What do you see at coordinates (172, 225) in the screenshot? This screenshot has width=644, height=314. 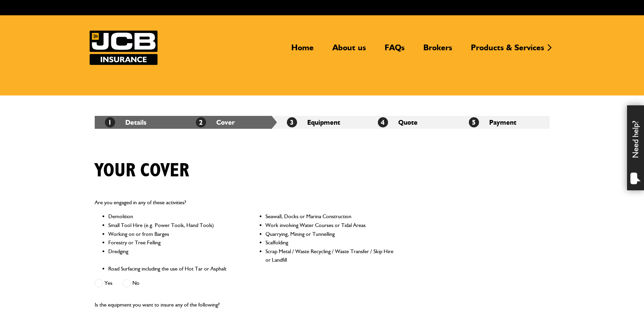 I see `li: Small Tool Hire (e.g. Power Tools, Hand Tools)` at bounding box center [172, 225].